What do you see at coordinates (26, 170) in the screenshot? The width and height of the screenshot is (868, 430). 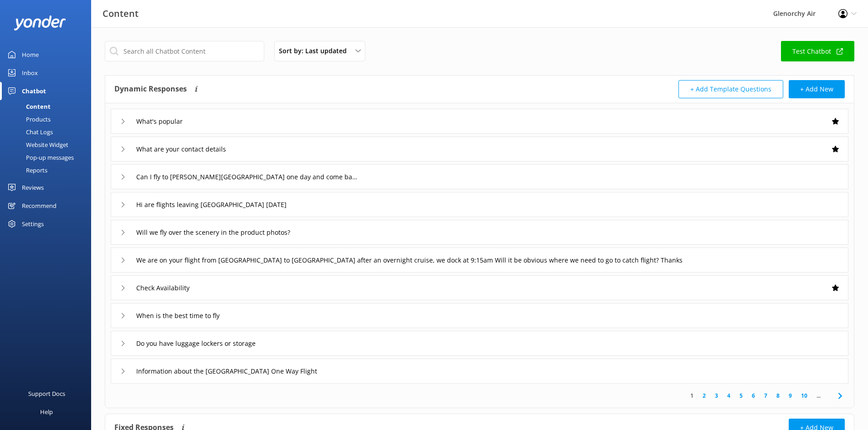 I see `div: Reports` at bounding box center [26, 170].